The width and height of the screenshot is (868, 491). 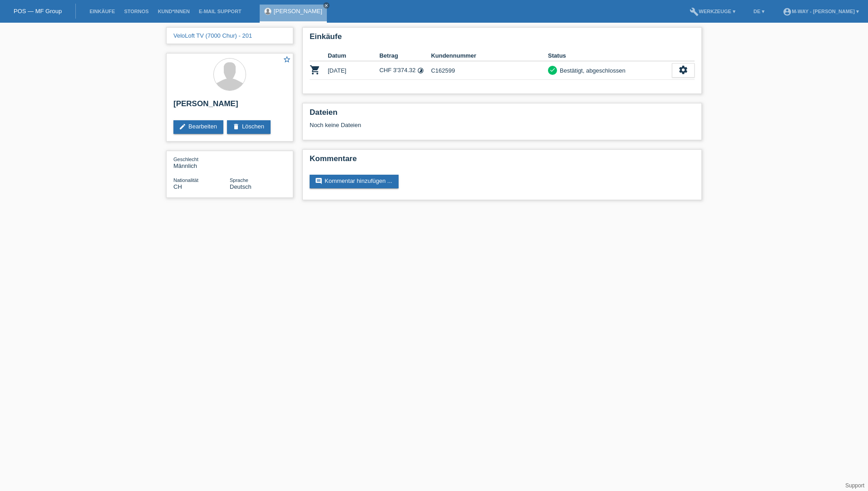 I want to click on th: Status, so click(x=610, y=56).